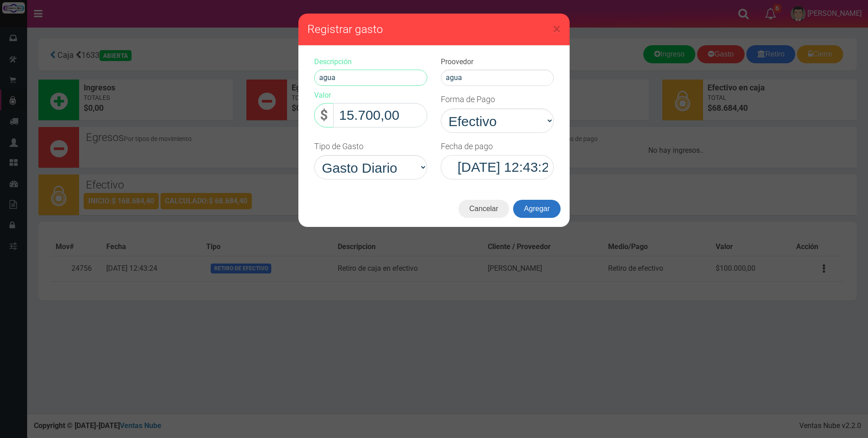  I want to click on button: Agregar, so click(537, 209).